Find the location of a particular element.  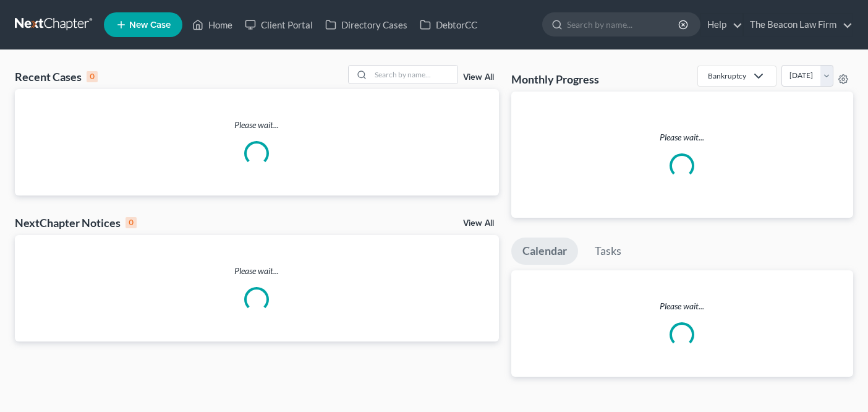

a: Calendar is located at coordinates (544, 251).